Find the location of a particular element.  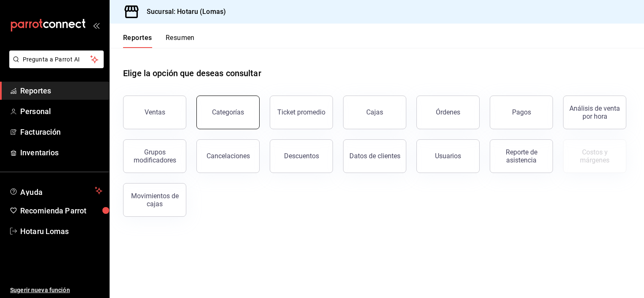

span: Hotaru Lomas is located at coordinates (61, 231).